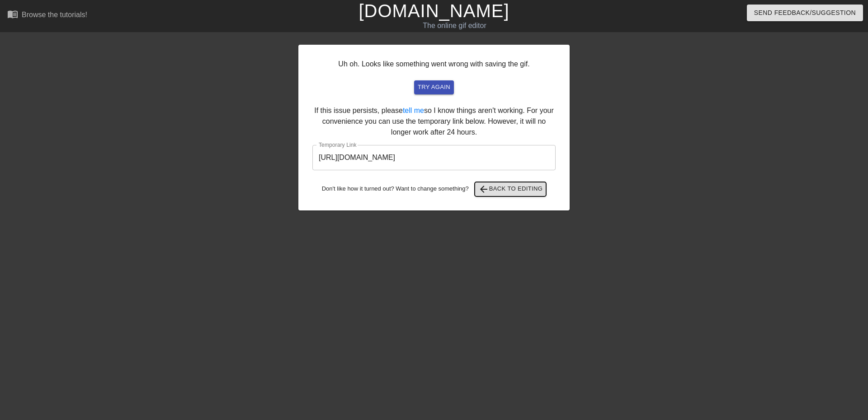 This screenshot has width=868, height=420. What do you see at coordinates (12, 14) in the screenshot?
I see `span: menu_book` at bounding box center [12, 14].